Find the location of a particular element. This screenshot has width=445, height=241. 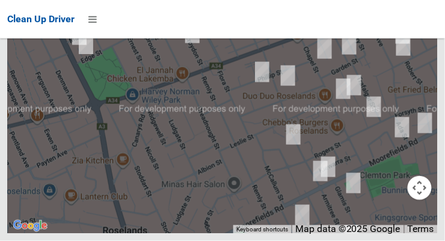

a: Click to see this area on Google Maps is located at coordinates (30, 226).